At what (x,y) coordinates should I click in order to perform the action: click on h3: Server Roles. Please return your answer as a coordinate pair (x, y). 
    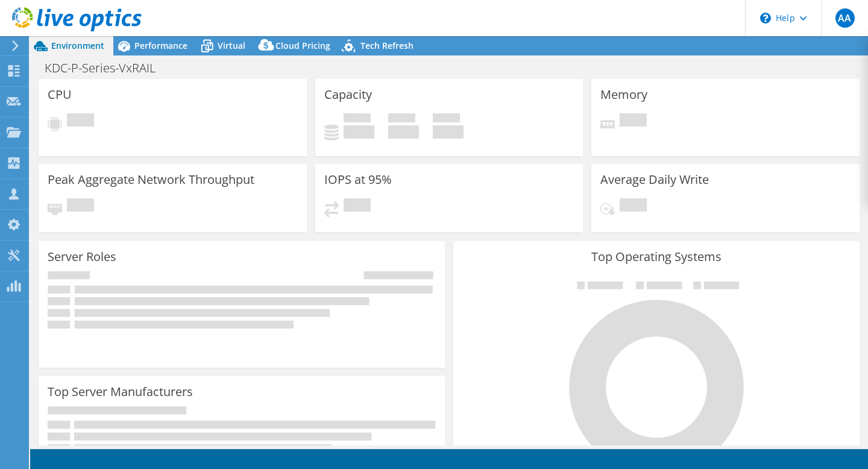
    Looking at the image, I should click on (82, 257).